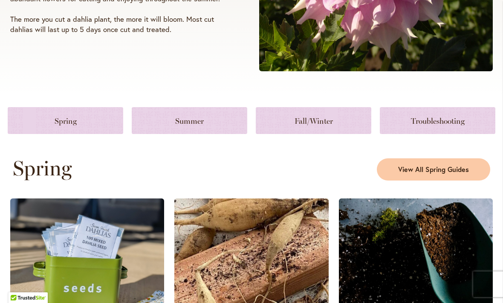 The width and height of the screenshot is (503, 303). What do you see at coordinates (130, 168) in the screenshot?
I see `h2: Spring` at bounding box center [130, 168].